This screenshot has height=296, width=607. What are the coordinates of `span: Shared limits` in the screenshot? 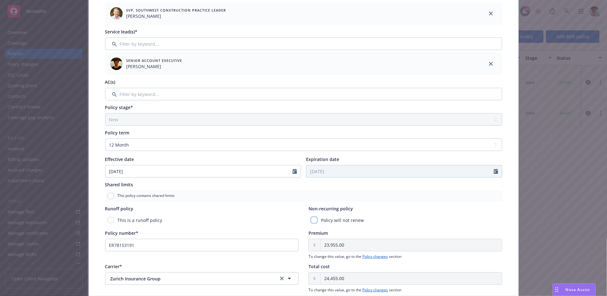 It's located at (119, 184).